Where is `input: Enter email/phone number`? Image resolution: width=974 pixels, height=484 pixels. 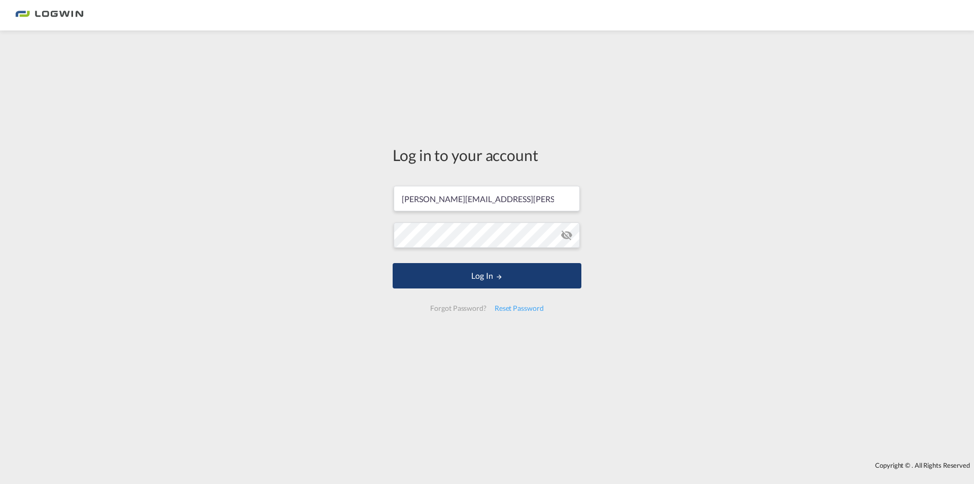 input: Enter email/phone number is located at coordinates (487, 198).